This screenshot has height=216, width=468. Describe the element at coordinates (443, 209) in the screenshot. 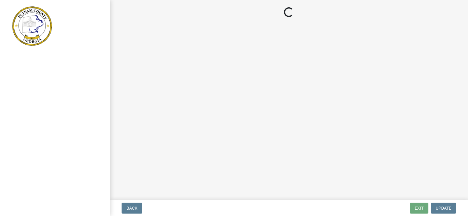

I see `span: Update` at that location.